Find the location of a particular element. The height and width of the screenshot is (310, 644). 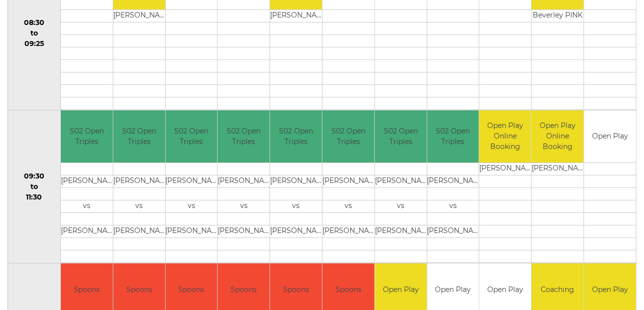

td: Open Play is located at coordinates (610, 137).